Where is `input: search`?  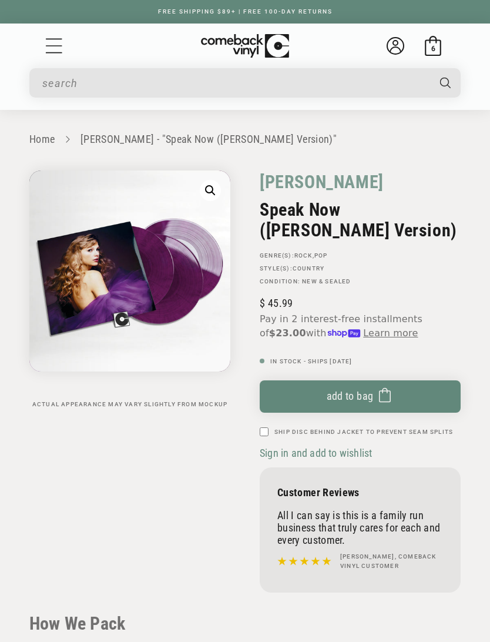
input: search is located at coordinates (235, 83).